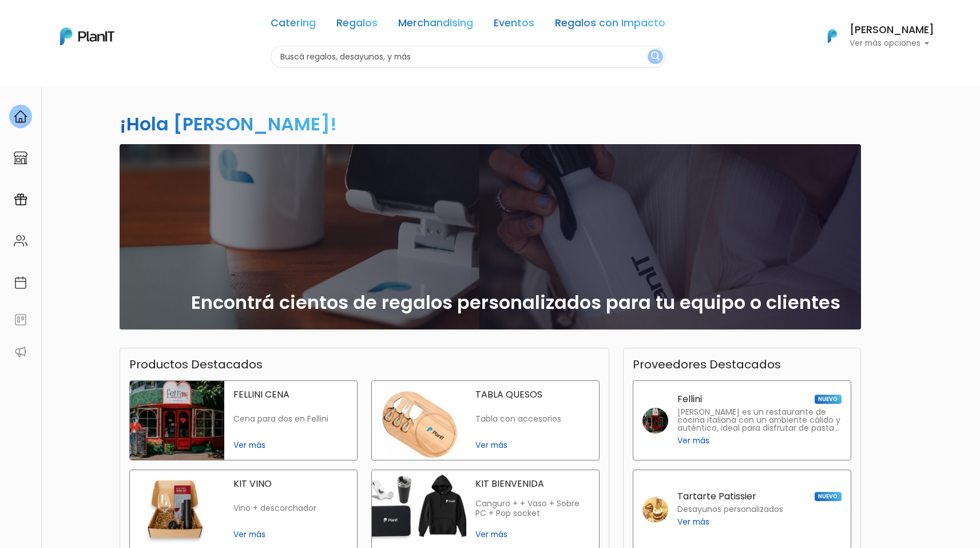 Image resolution: width=980 pixels, height=548 pixels. I want to click on a: Regalos con Impacto, so click(610, 25).